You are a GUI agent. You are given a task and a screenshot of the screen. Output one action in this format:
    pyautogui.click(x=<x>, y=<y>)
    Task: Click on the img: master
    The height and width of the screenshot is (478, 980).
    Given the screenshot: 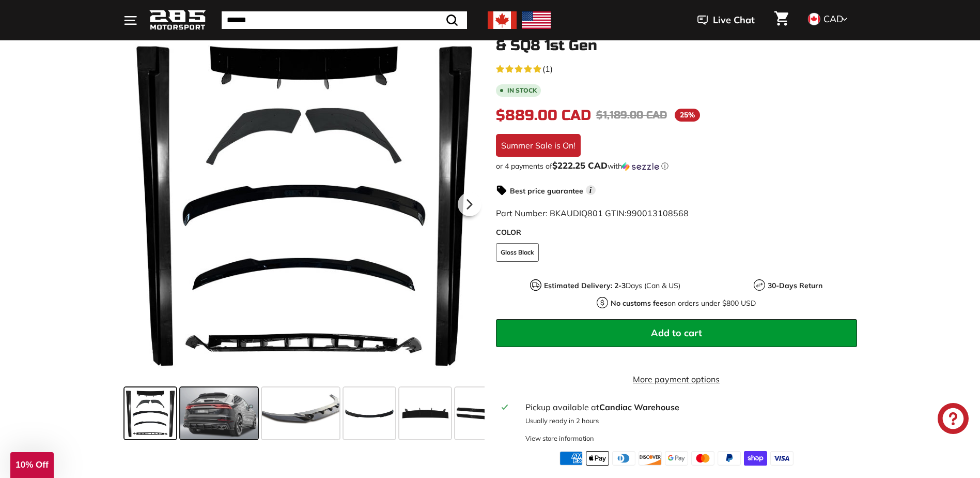 What is the action you would take?
    pyautogui.click(x=703, y=458)
    